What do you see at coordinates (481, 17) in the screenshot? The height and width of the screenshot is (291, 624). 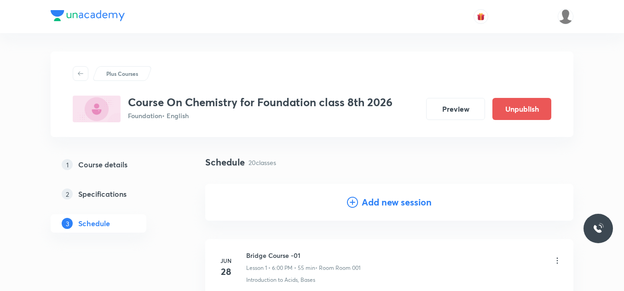 I see `button: avatar` at bounding box center [481, 17].